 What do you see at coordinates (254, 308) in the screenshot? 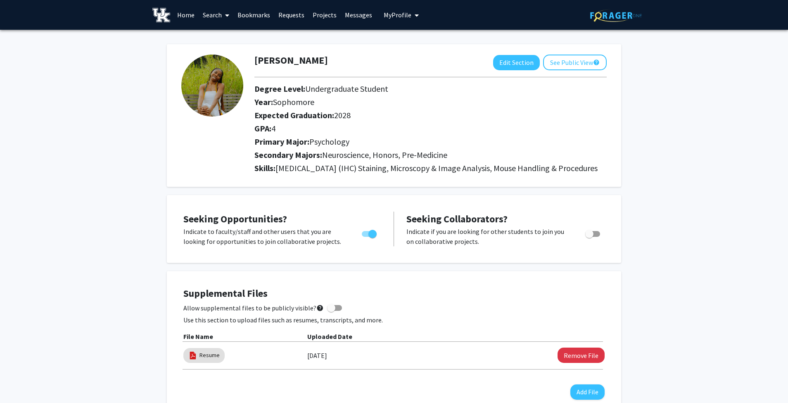
I see `span: Allow supplemental files to be publicly visible?` at bounding box center [254, 308].